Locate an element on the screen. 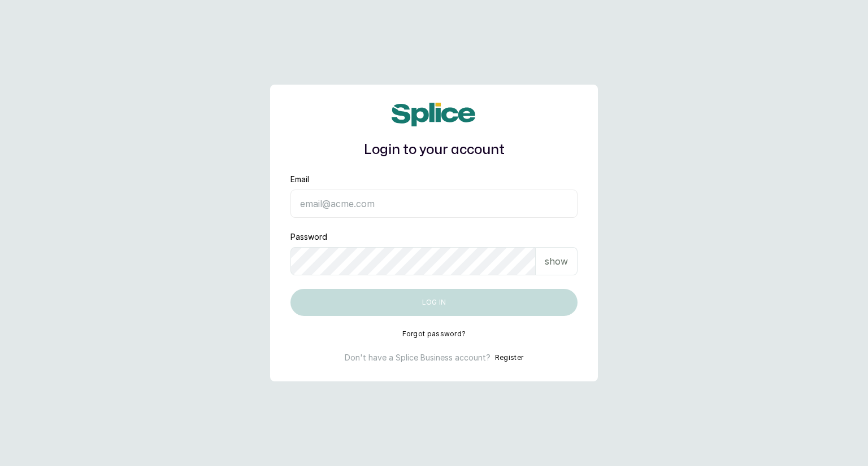 The width and height of the screenshot is (868, 466). h1: Login to your account is located at coordinates (434, 150).